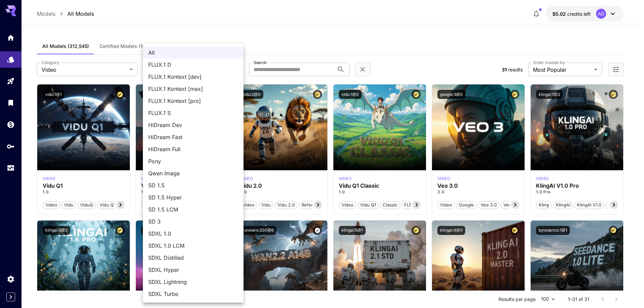  What do you see at coordinates (193, 137) in the screenshot?
I see `span: HiDream Fast` at bounding box center [193, 137].